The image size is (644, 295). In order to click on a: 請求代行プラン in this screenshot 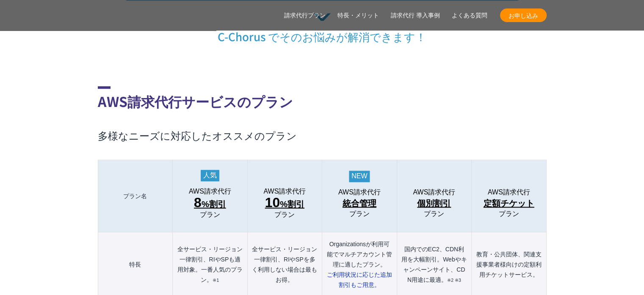, I will do `click(305, 15)`.